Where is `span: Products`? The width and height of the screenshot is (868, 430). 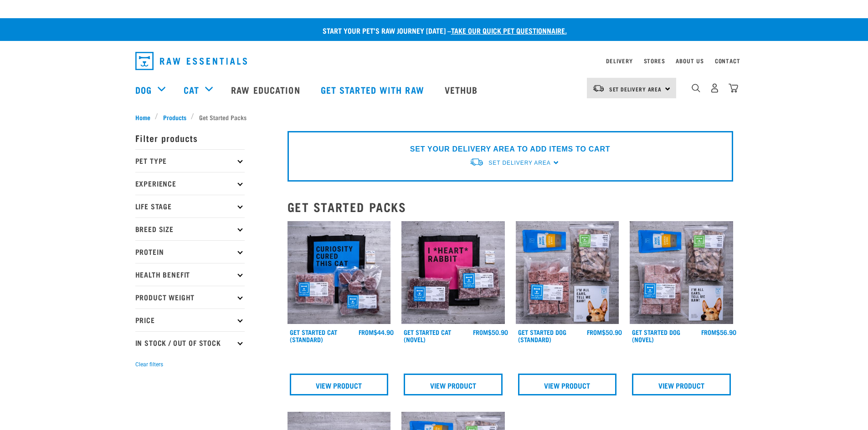 span: Products is located at coordinates (175, 117).